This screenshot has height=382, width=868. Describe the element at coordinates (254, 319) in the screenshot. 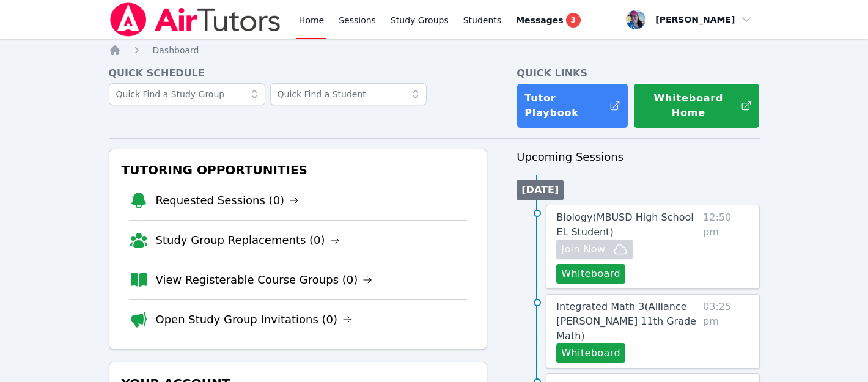

I see `a: Open Study Group Invitations (0)` at that location.